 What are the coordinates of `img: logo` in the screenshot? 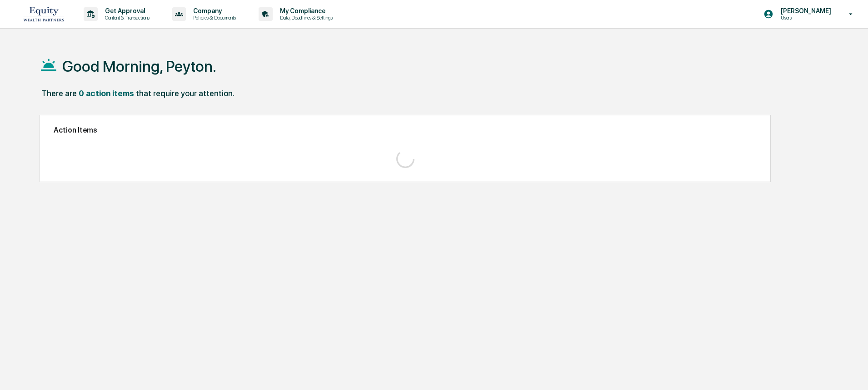 It's located at (43, 14).